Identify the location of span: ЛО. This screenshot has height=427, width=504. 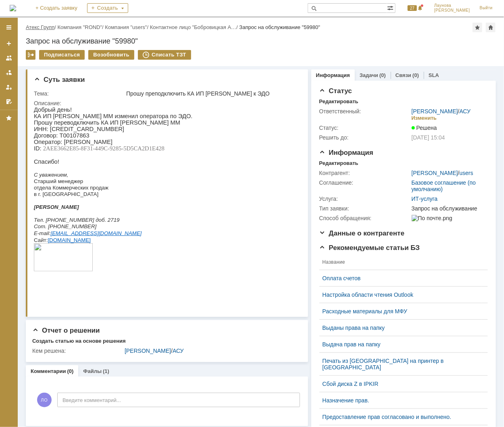
(44, 400).